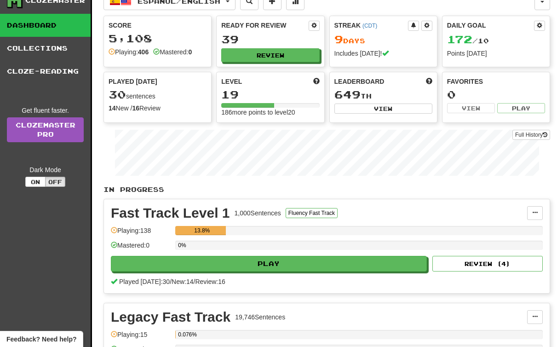 The width and height of the screenshot is (557, 347). Describe the element at coordinates (143, 52) in the screenshot. I see `strong: 406` at that location.